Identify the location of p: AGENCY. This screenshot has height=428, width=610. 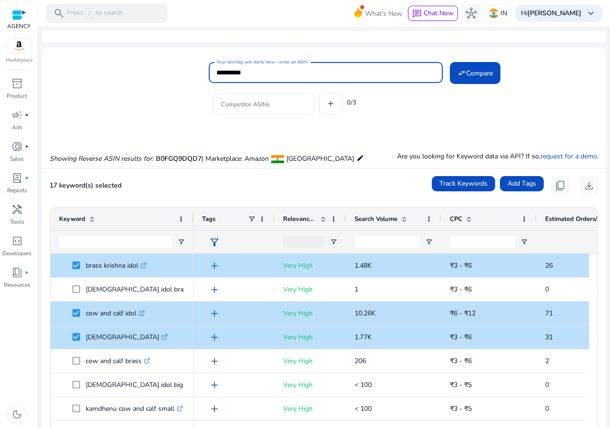
(19, 26).